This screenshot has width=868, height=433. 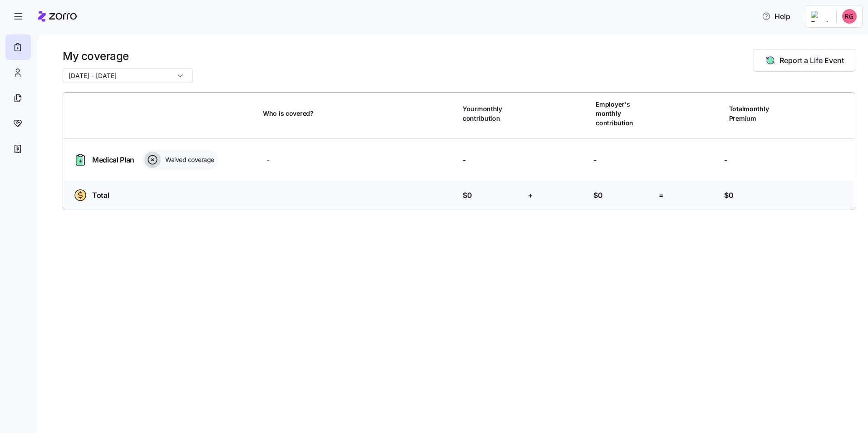 What do you see at coordinates (849, 16) in the screenshot?
I see `img: 6ff3cb32971c95ef7f16a7fefe890eb7` at bounding box center [849, 16].